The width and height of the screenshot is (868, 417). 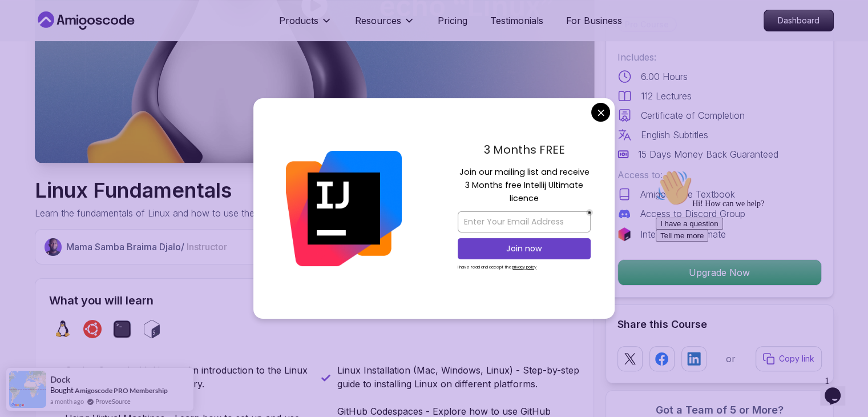 I want to click on p: Upgrade Now, so click(x=720, y=273).